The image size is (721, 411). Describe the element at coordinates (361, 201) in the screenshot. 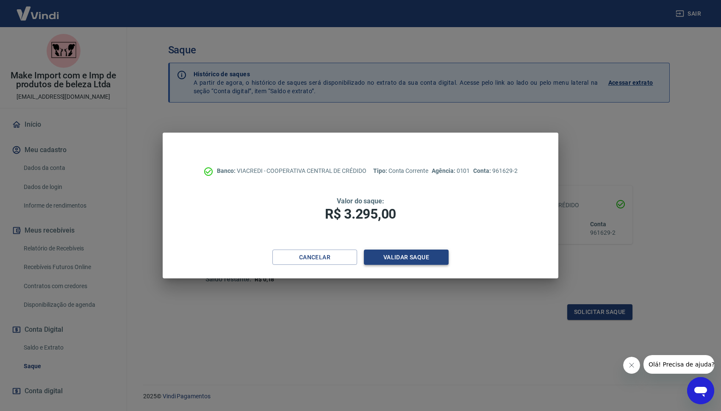

I see `span: Valor do saque:` at that location.